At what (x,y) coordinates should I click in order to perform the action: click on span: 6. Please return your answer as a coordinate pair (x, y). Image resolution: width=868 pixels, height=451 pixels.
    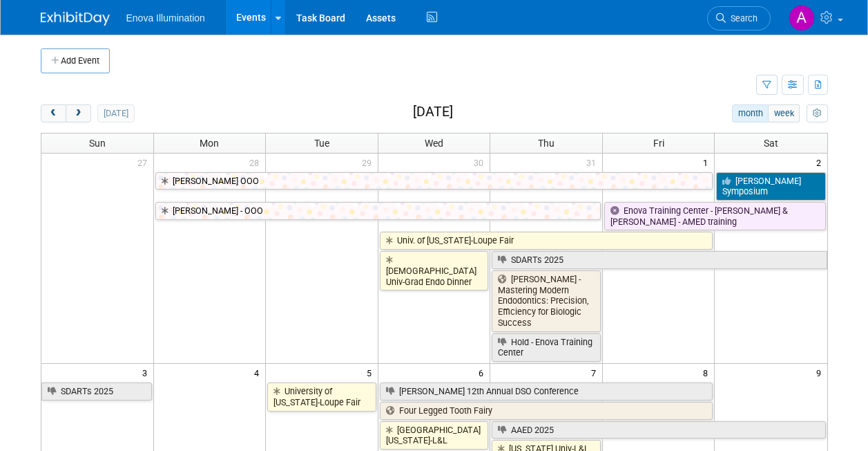
    Looking at the image, I should click on (484, 372).